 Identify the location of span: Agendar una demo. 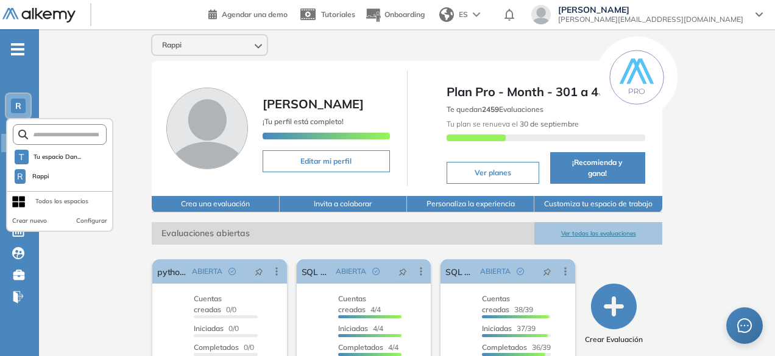
(255, 14).